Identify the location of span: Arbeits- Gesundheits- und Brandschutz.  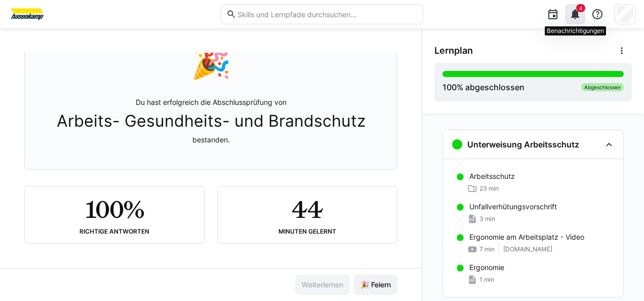
(211, 121).